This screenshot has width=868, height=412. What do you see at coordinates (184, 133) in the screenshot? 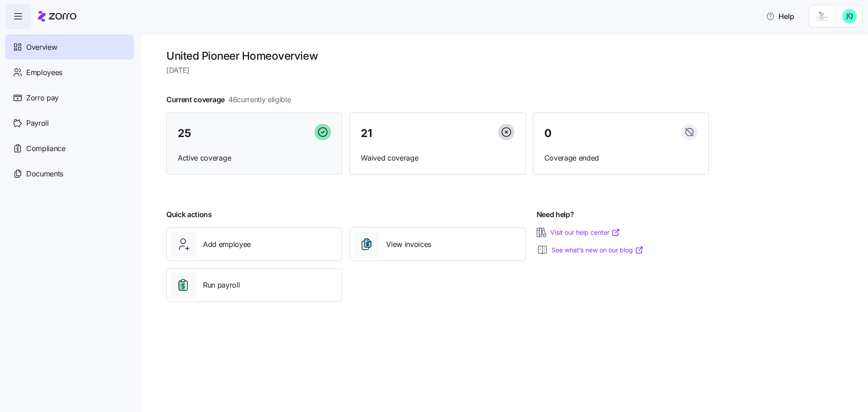
I see `span: 25` at bounding box center [184, 133].